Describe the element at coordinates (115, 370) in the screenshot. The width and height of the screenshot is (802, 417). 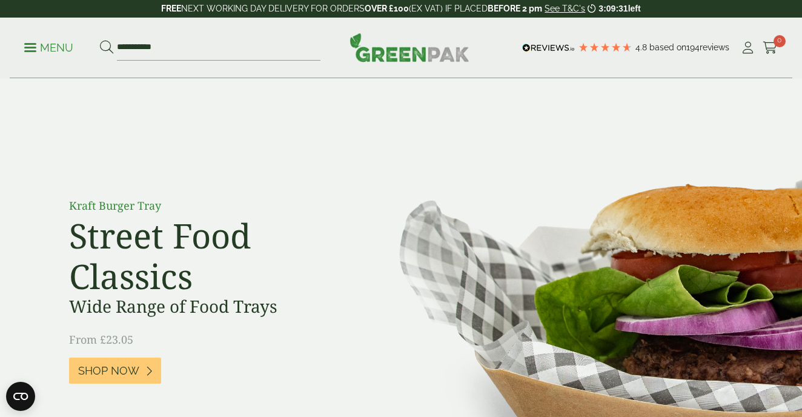
I see `a: Shop Now` at that location.